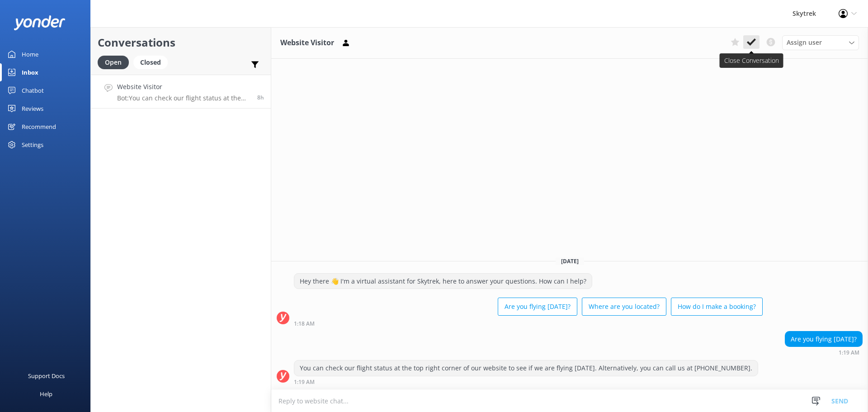 This screenshot has width=868, height=412. Describe the element at coordinates (184, 87) in the screenshot. I see `h4: Website Visitor` at that location.